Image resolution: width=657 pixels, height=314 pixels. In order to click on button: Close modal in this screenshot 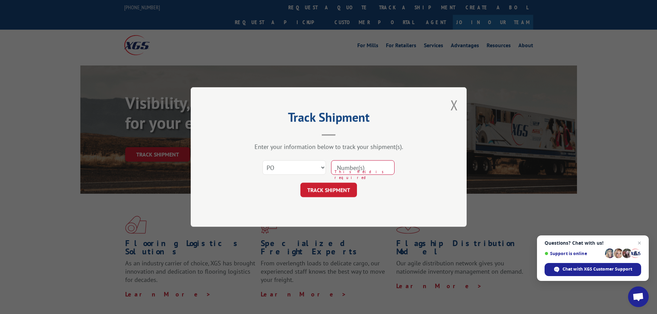, I will do `click(454, 105)`.